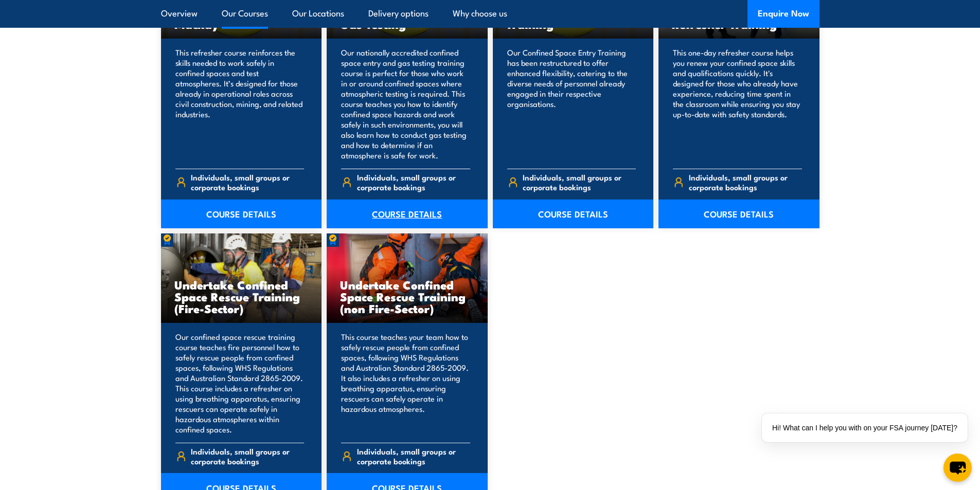 Image resolution: width=980 pixels, height=490 pixels. I want to click on h3: Undertake Confined Space Rescue Training (non Fire-Sector), so click(407, 296).